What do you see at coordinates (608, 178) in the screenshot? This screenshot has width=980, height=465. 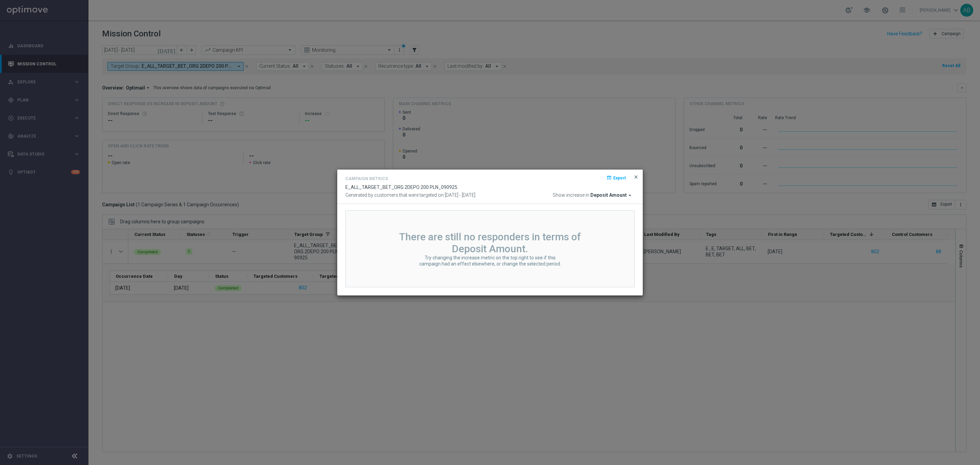 I see `i: open_in_browser` at bounding box center [608, 178].